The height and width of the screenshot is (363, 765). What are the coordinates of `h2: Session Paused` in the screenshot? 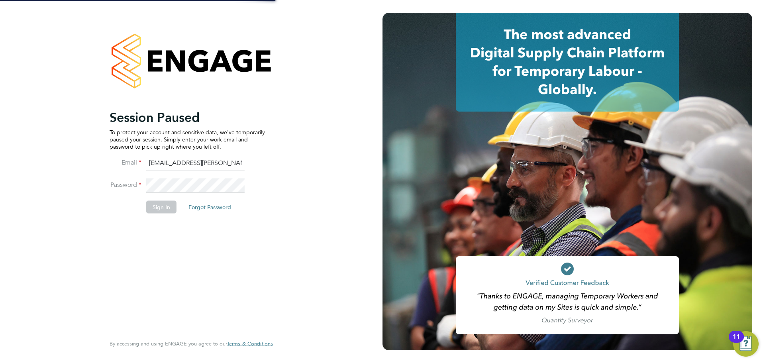 It's located at (187, 117).